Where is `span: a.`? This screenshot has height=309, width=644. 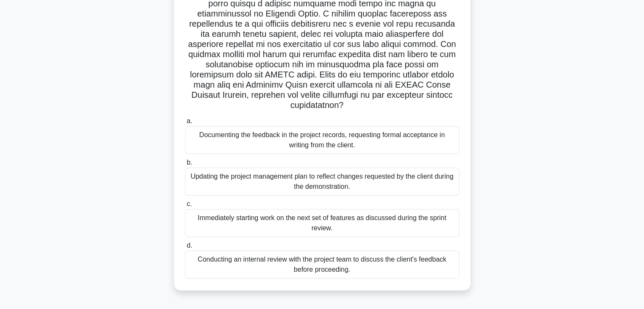
span: a. is located at coordinates (190, 121).